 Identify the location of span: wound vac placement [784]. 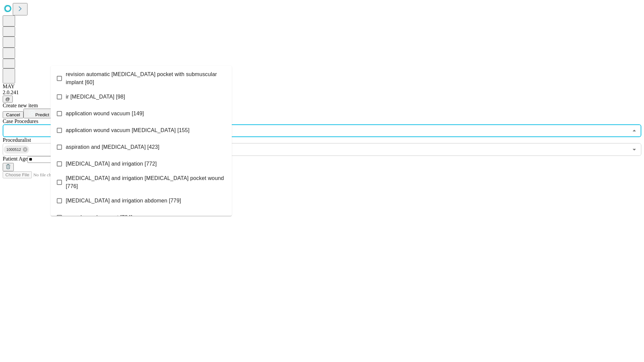
(99, 218).